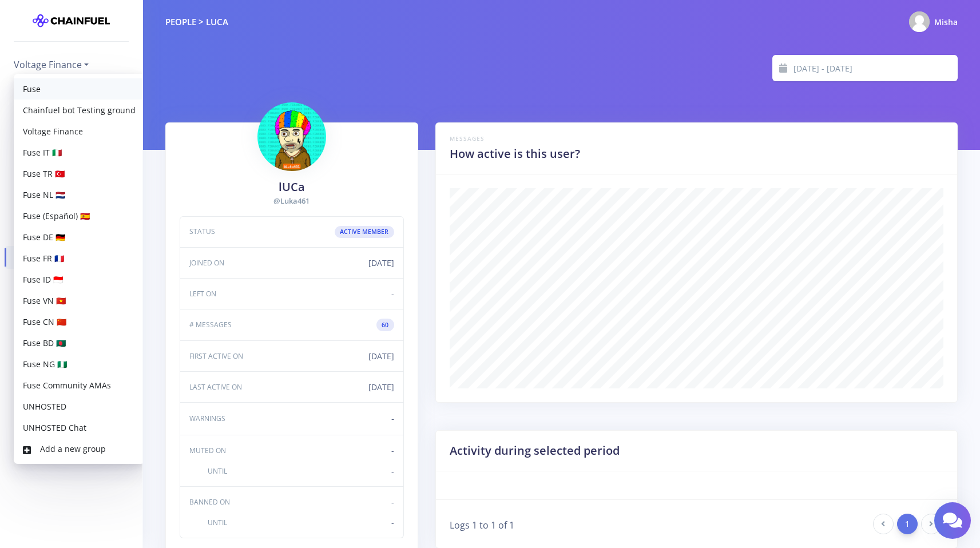 Image resolution: width=980 pixels, height=548 pixels. I want to click on span: Muted On, so click(208, 451).